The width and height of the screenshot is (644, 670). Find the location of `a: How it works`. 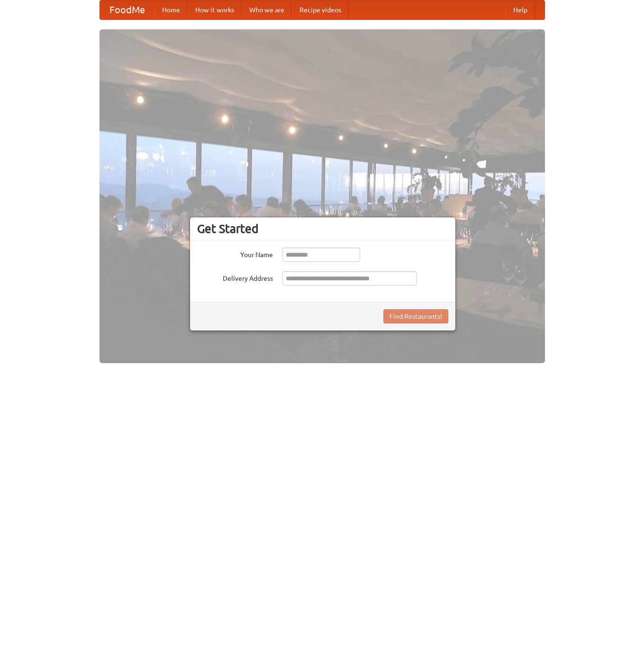

a: How it works is located at coordinates (214, 10).